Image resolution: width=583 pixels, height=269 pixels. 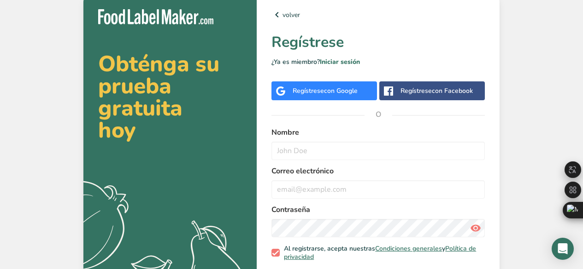 What do you see at coordinates (378, 133) in the screenshot?
I see `label: Nombre` at bounding box center [378, 133].